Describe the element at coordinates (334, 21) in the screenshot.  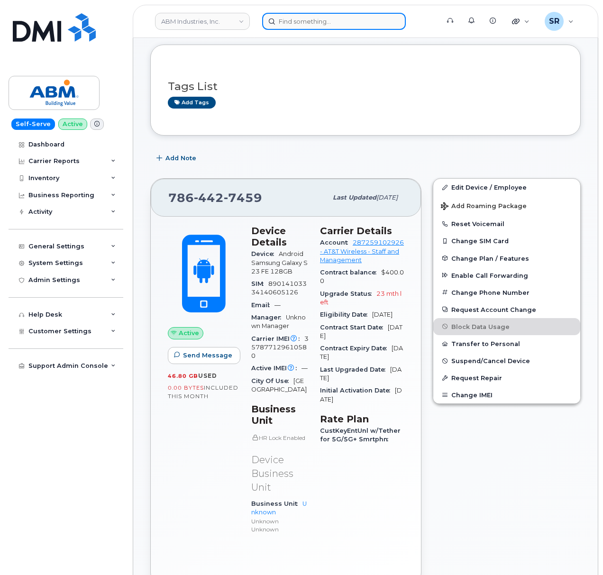
I see `input: Find something...` at that location.